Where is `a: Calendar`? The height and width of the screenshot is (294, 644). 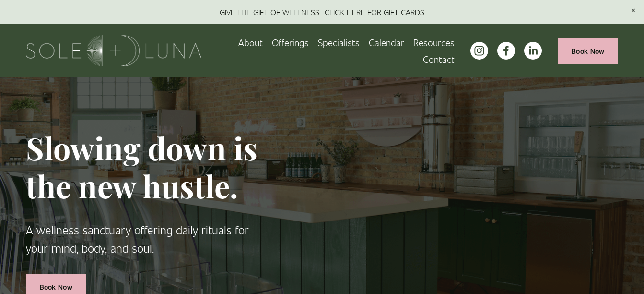
a: Calendar is located at coordinates (387, 42).